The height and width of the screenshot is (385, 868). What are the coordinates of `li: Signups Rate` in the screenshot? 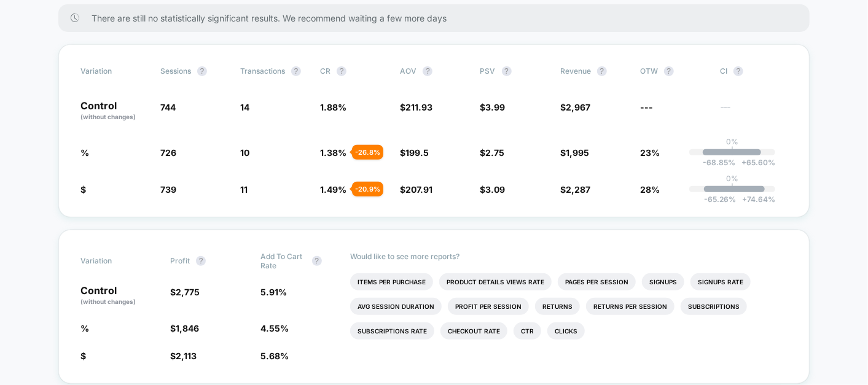 It's located at (721, 282).